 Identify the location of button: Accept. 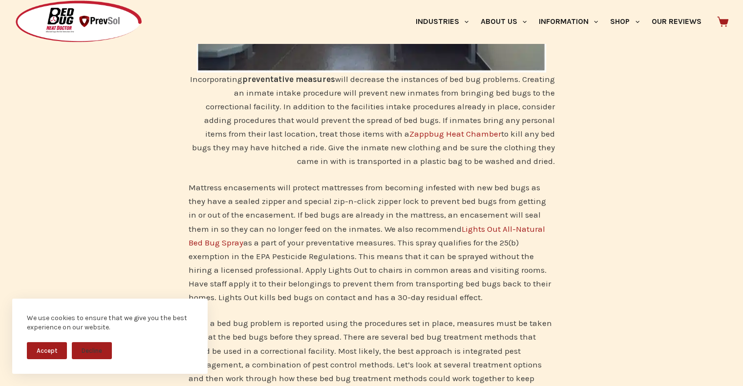
(47, 351).